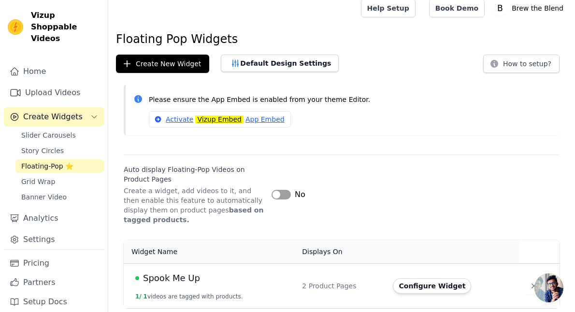  What do you see at coordinates (341, 252) in the screenshot?
I see `th: Displays On` at bounding box center [341, 252].